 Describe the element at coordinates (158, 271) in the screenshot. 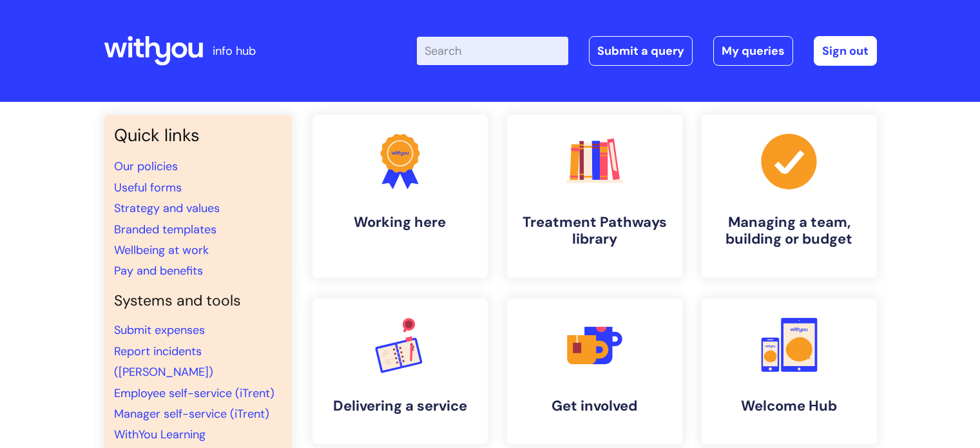

I see `a: Pay and benefits` at that location.